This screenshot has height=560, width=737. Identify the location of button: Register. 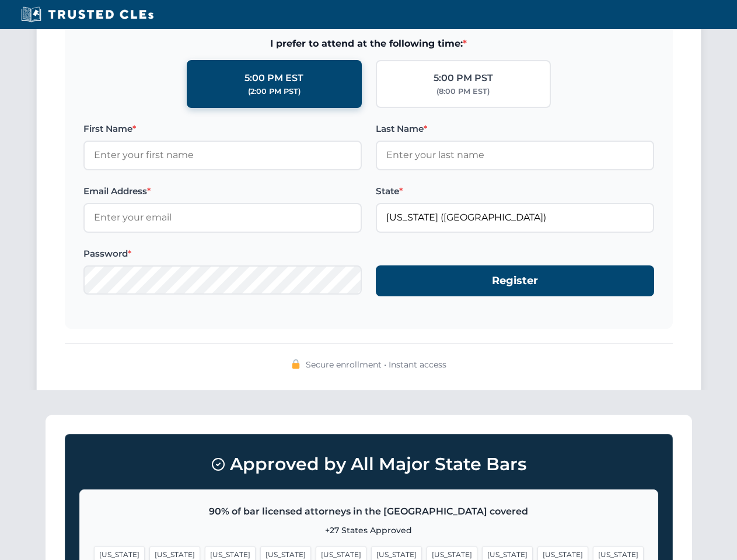
(515, 281).